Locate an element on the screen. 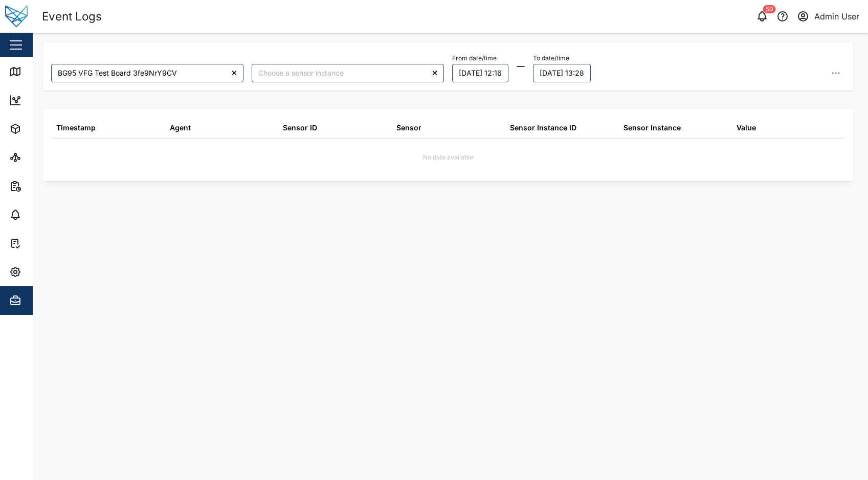  div: 50 is located at coordinates (769, 9).